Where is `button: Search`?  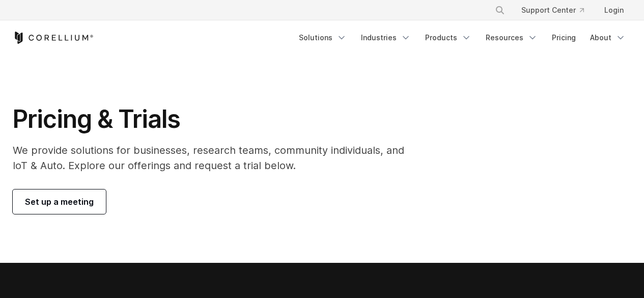 button: Search is located at coordinates (500, 10).